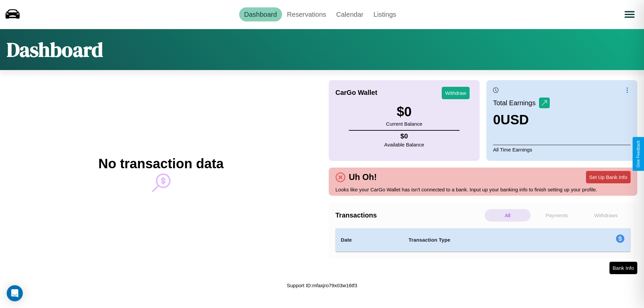  I want to click on div: Open Intercom Messenger, so click(15, 293).